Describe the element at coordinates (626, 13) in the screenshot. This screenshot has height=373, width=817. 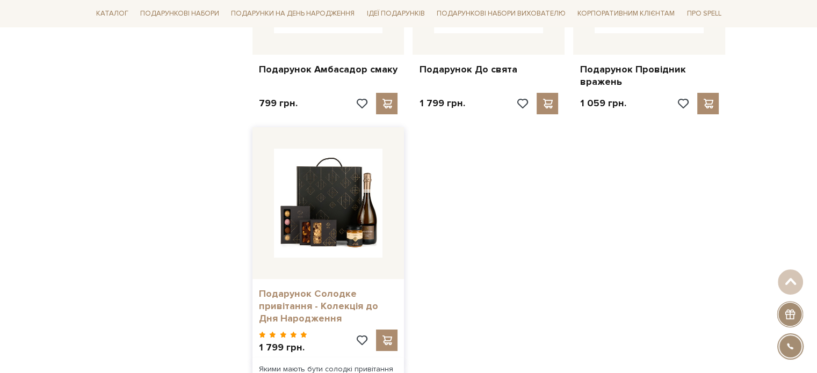
I see `a: Корпоративним клієнтам` at that location.